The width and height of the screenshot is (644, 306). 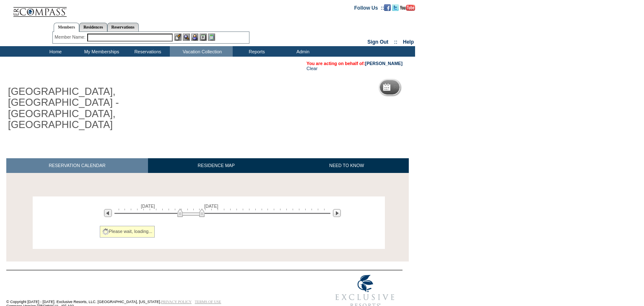 What do you see at coordinates (203, 37) in the screenshot?
I see `img: Reservations` at bounding box center [203, 37].